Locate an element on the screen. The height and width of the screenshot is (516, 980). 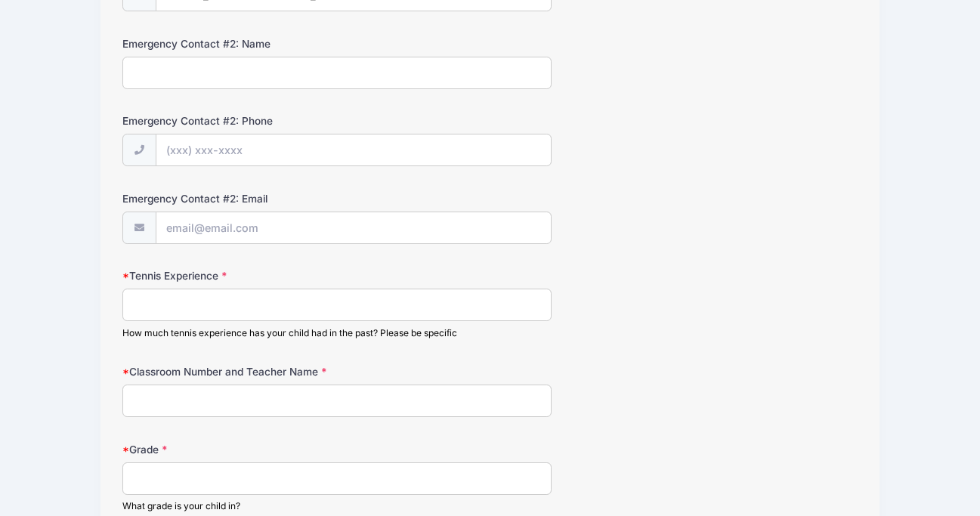
input: email@email.com is located at coordinates (353, 228).